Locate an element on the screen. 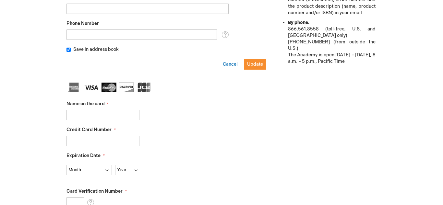 This screenshot has height=205, width=443. span: Expiration Date is located at coordinates (83, 156).